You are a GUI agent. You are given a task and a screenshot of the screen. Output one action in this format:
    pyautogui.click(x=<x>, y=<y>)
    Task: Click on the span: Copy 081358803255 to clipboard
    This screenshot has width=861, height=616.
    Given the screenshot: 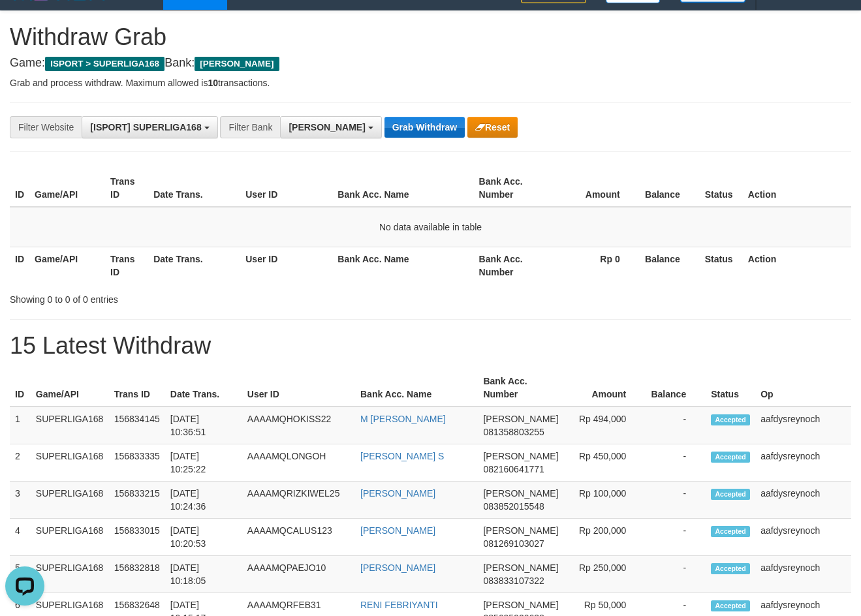 What is the action you would take?
    pyautogui.click(x=513, y=432)
    